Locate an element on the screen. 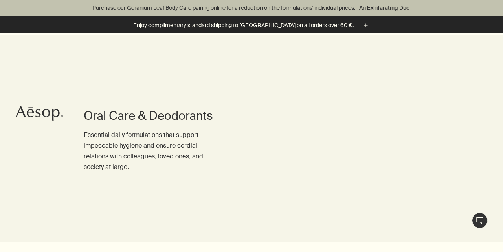 The width and height of the screenshot is (503, 252). p: Essential daily formulations that support impeccable hygiene and ensure cordial relations with co... is located at coordinates (152, 151).